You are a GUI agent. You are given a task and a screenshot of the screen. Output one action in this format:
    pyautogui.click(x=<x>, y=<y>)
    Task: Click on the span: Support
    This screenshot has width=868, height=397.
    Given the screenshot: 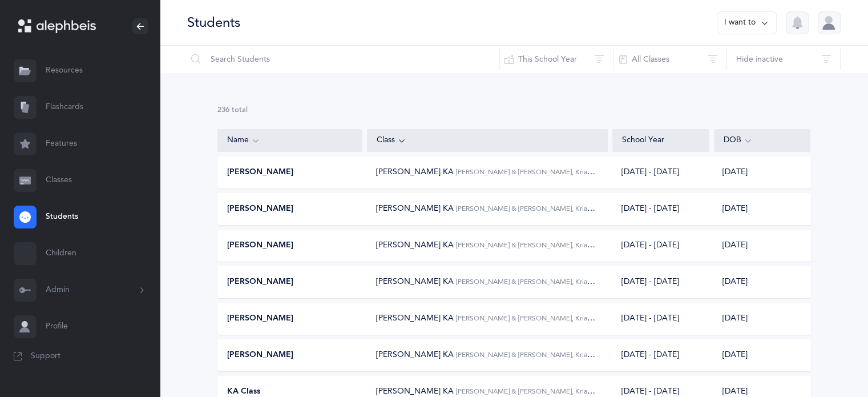 What is the action you would take?
    pyautogui.click(x=46, y=356)
    